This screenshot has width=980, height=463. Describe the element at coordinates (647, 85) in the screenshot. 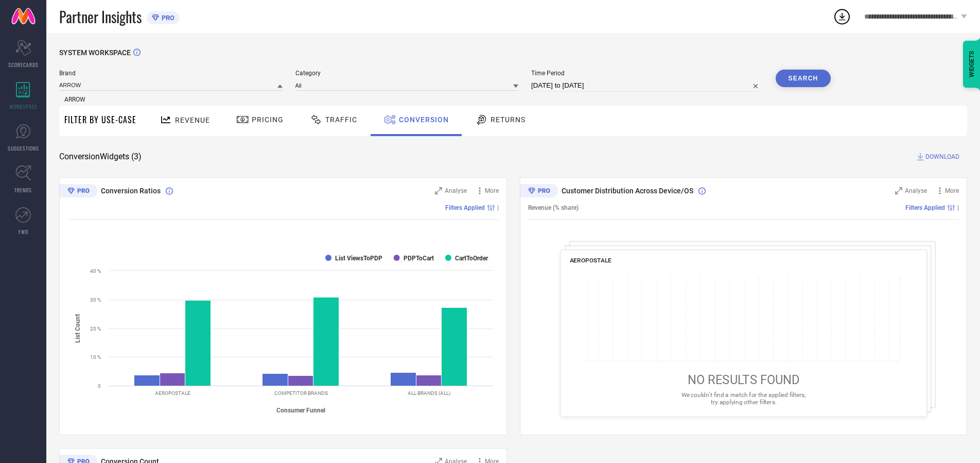

I see `input: Select time period` at that location.